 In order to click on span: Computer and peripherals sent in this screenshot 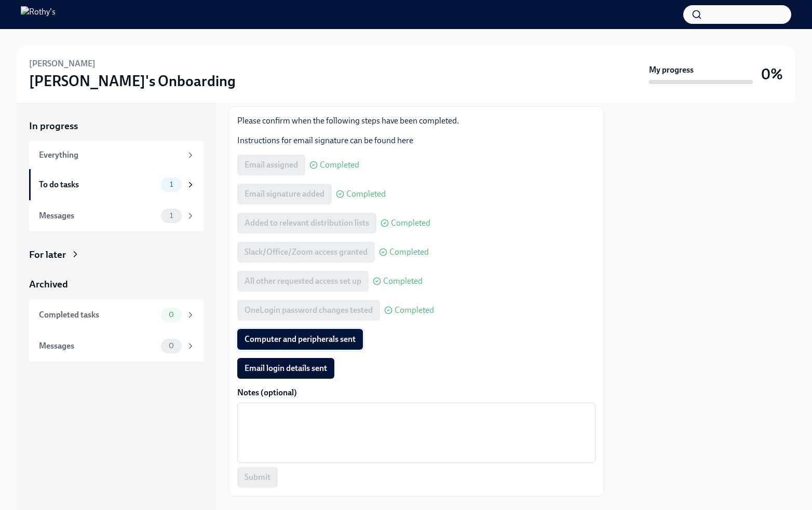, I will do `click(300, 339)`.